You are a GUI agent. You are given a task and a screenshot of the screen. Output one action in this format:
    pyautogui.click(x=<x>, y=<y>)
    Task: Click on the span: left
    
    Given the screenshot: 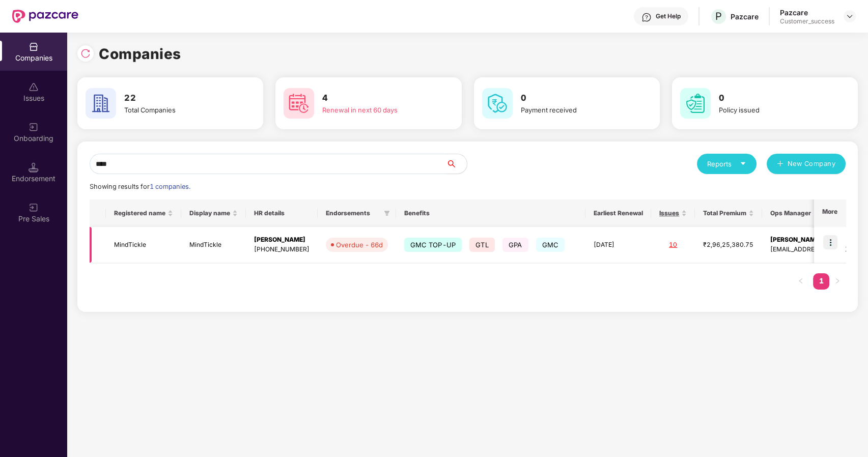 What is the action you would take?
    pyautogui.click(x=801, y=281)
    